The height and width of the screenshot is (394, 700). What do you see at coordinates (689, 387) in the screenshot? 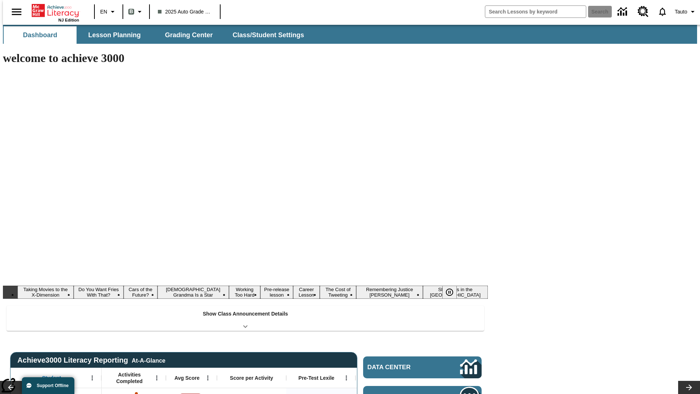
I see `button: Lesson carousel, Next` at bounding box center [689, 387].